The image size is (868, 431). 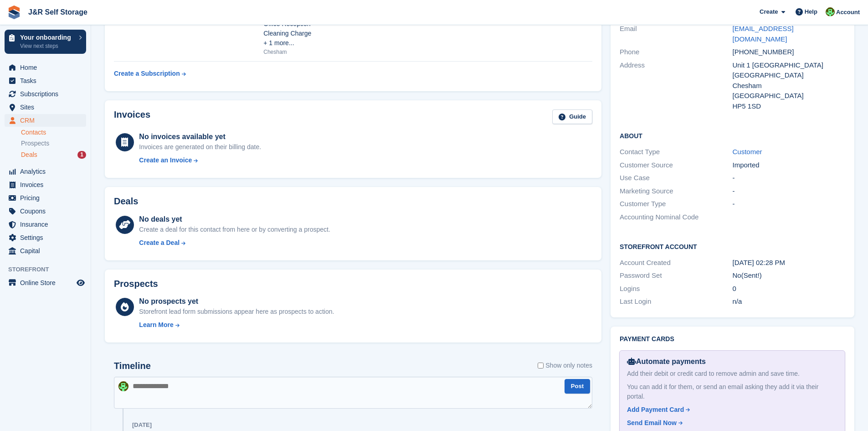 What do you see at coordinates (234, 219) in the screenshot?
I see `div: No deals yet` at bounding box center [234, 219].